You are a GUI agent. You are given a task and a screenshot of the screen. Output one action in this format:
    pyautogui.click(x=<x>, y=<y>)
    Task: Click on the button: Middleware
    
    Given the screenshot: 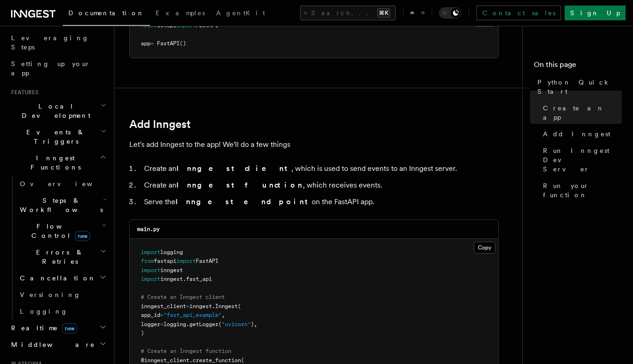 What is the action you would take?
    pyautogui.click(x=58, y=345)
    